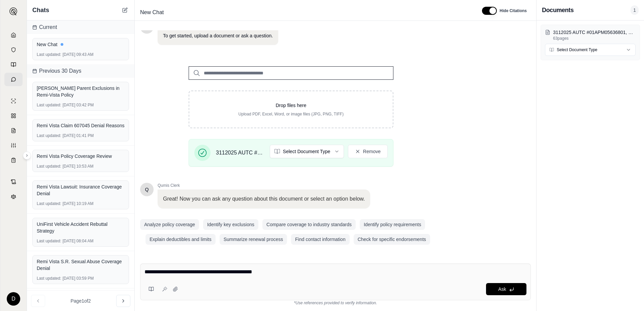 The image size is (644, 311). What do you see at coordinates (13, 196) in the screenshot?
I see `a: Legal Search Engine` at bounding box center [13, 196].